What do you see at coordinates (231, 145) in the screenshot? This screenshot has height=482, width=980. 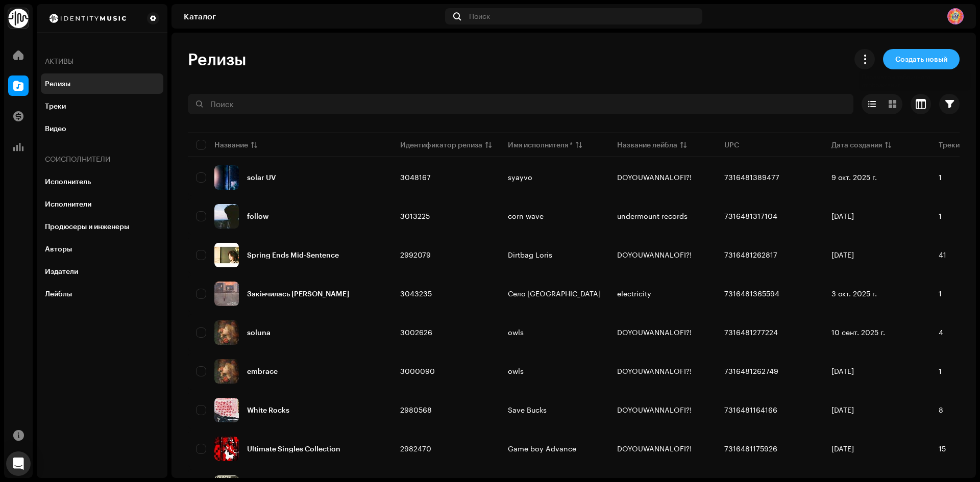 I see `div: Название` at bounding box center [231, 145].